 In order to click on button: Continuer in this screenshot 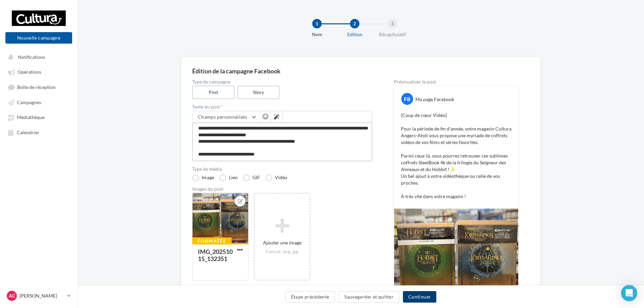, I will do `click(419, 297)`.